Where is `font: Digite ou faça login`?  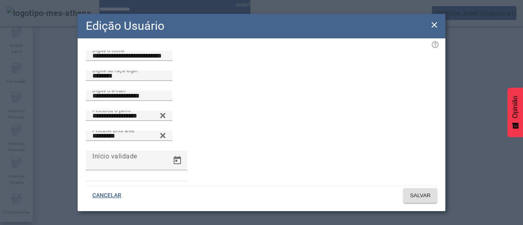 font: Digite ou faça login is located at coordinates (115, 70).